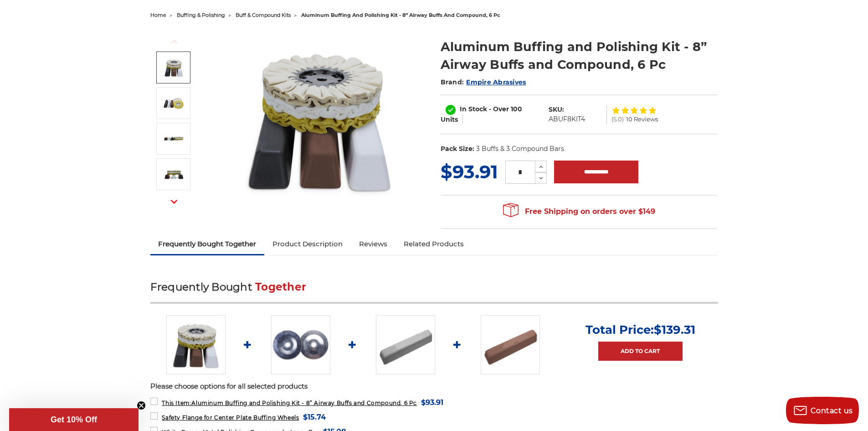 Image resolution: width=868 pixels, height=431 pixels. Describe the element at coordinates (473, 109) in the screenshot. I see `span: In Stock` at that location.